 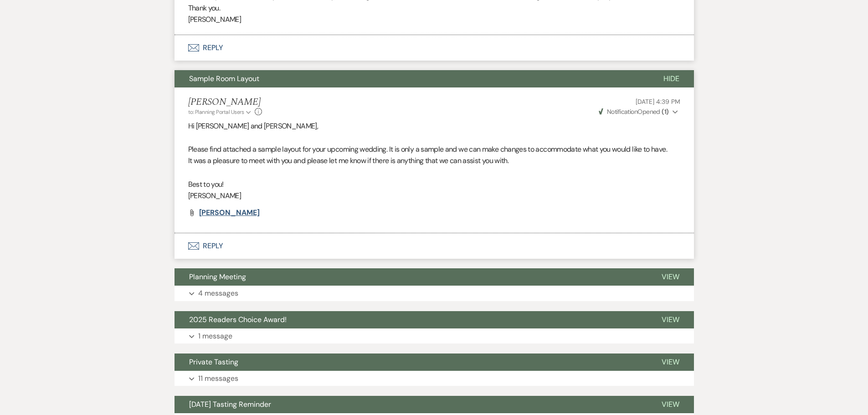 What do you see at coordinates (214, 362) in the screenshot?
I see `span: Private Tasting` at bounding box center [214, 362].